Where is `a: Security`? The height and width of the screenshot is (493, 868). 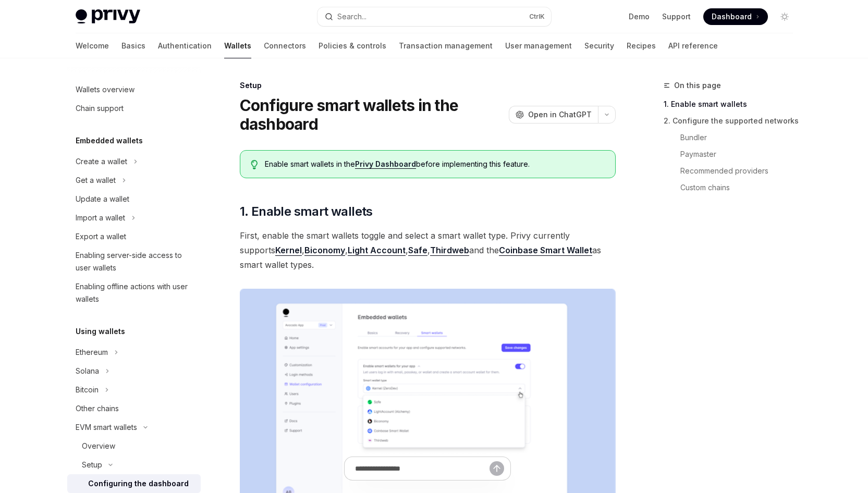 a: Security is located at coordinates (599, 46).